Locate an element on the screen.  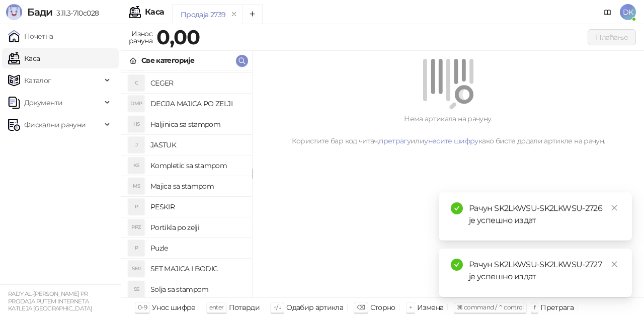
a: претрагу is located at coordinates (394, 141).